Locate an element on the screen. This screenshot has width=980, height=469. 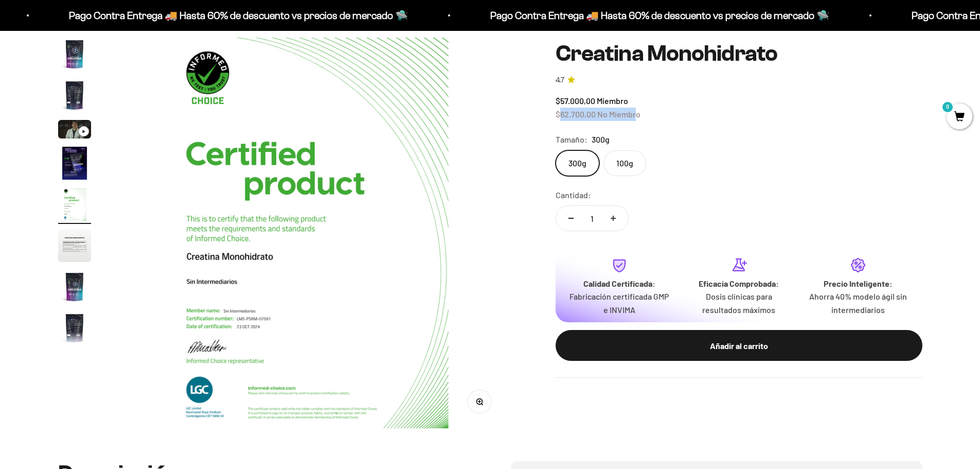
div: Un aval de expertos o estudios clínicos en la página. is located at coordinates (113, 63).